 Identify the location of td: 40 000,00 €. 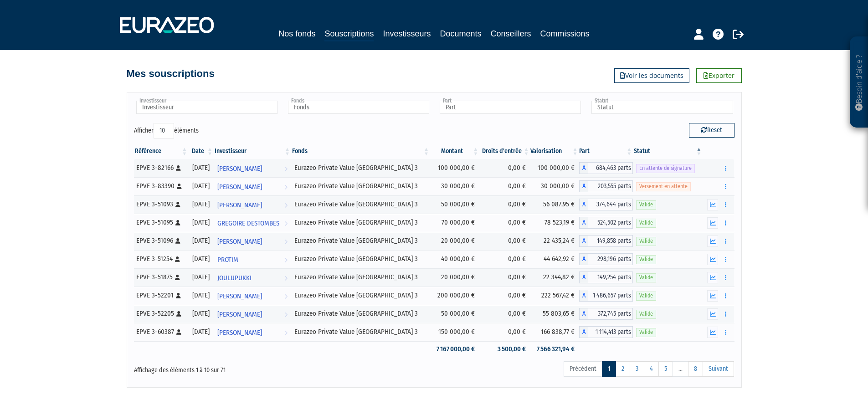
(455, 259).